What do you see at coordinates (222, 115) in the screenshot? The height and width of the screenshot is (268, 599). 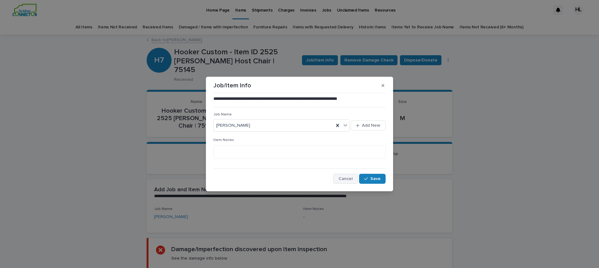 I see `span: Job Name` at bounding box center [222, 115].